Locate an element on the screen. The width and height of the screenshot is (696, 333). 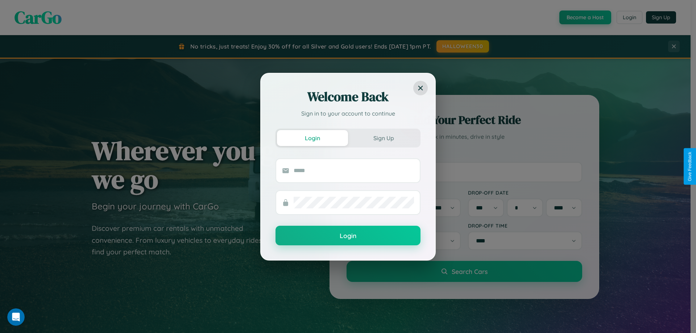
button: Sign Up is located at coordinates (383, 138).